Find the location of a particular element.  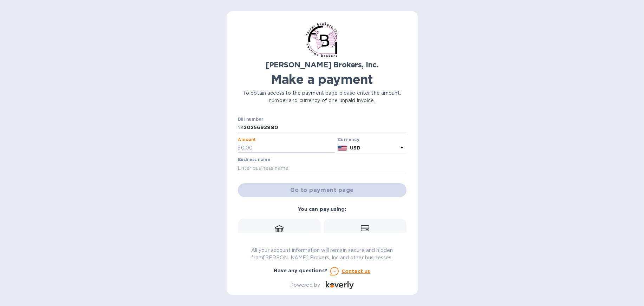

p: To obtain access to the payment page please enter the amount, number and currency of one unpaid i... is located at coordinates (322, 97).